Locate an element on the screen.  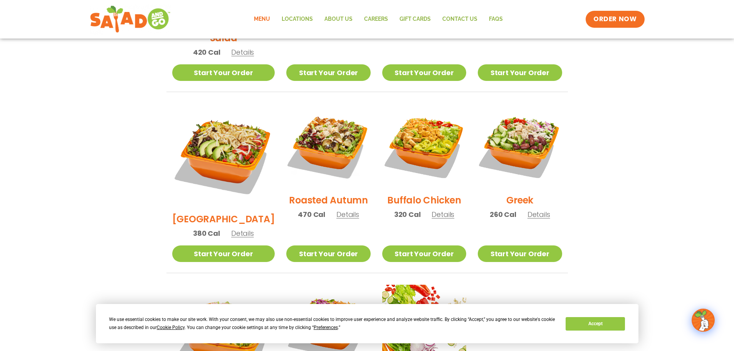
a: ORDER NOW is located at coordinates (615, 19).